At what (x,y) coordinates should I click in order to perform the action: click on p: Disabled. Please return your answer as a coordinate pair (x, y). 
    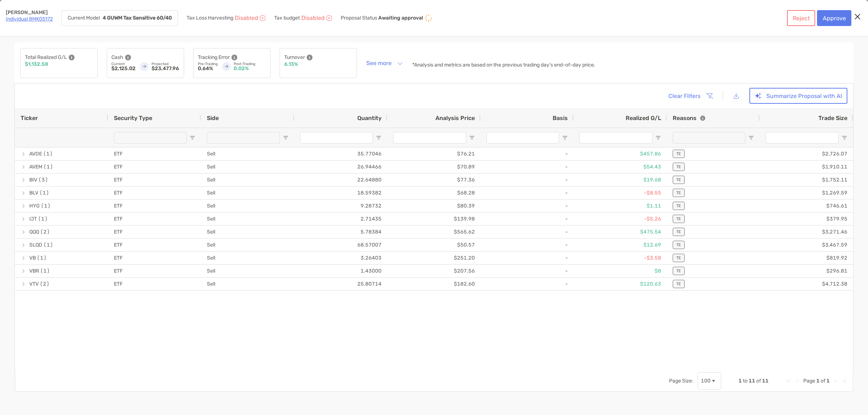
    Looking at the image, I should click on (246, 18).